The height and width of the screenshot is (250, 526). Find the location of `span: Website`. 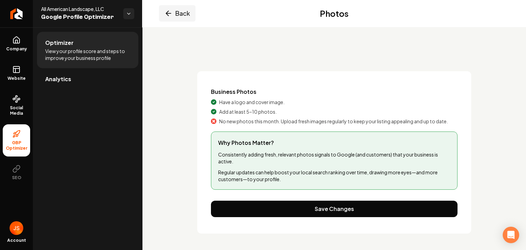

span: Website is located at coordinates (16, 78).